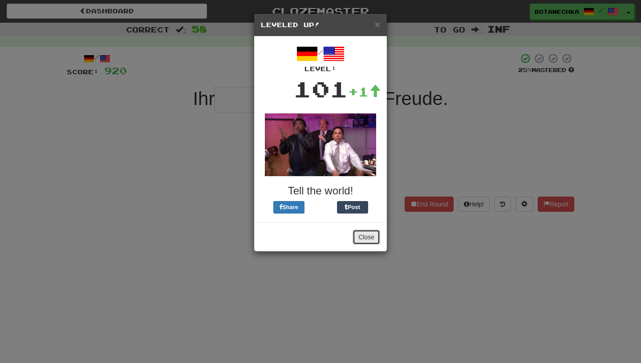 The image size is (641, 363). What do you see at coordinates (321, 25) in the screenshot?
I see `h5: Leveled Up!` at bounding box center [321, 25].